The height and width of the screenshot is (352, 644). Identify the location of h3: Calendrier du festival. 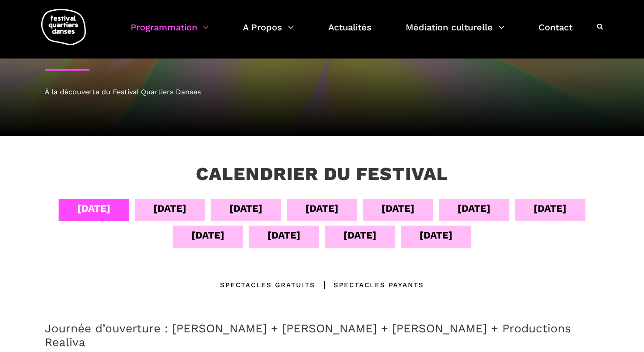
(322, 175).